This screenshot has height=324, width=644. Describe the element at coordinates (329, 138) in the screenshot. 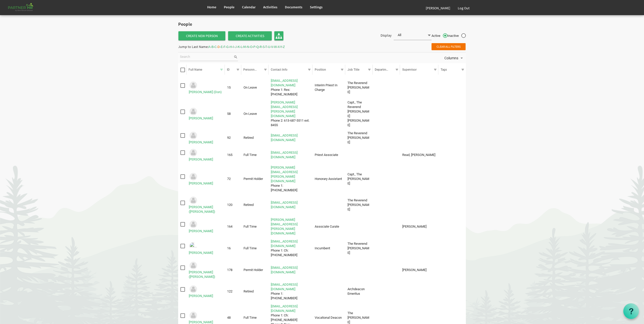

I see `td: column header Position` at that location.